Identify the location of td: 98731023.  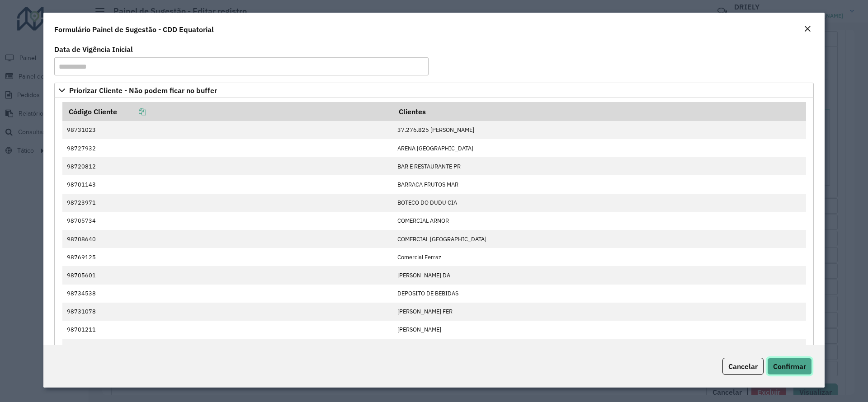
(227, 130).